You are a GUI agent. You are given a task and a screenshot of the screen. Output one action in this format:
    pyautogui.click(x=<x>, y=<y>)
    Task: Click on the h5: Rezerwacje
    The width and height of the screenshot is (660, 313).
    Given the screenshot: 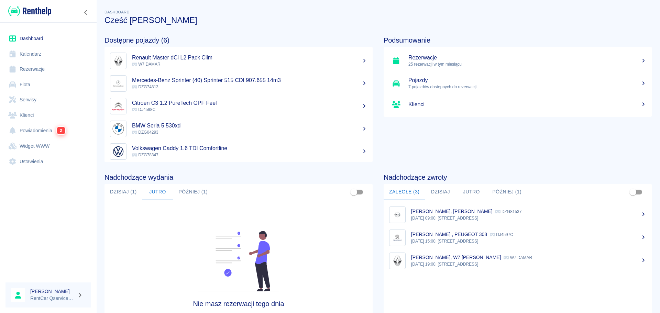 What is the action you would take?
    pyautogui.click(x=527, y=58)
    